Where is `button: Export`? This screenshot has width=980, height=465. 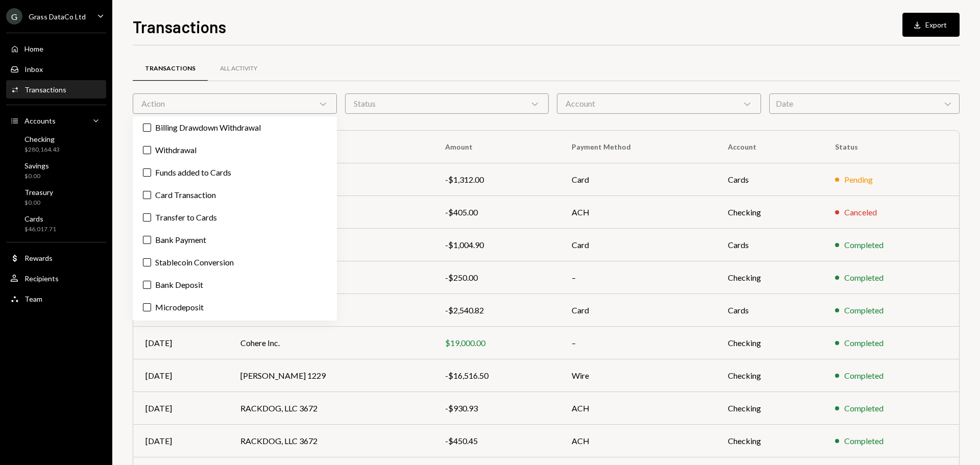
button: Export is located at coordinates (931, 25).